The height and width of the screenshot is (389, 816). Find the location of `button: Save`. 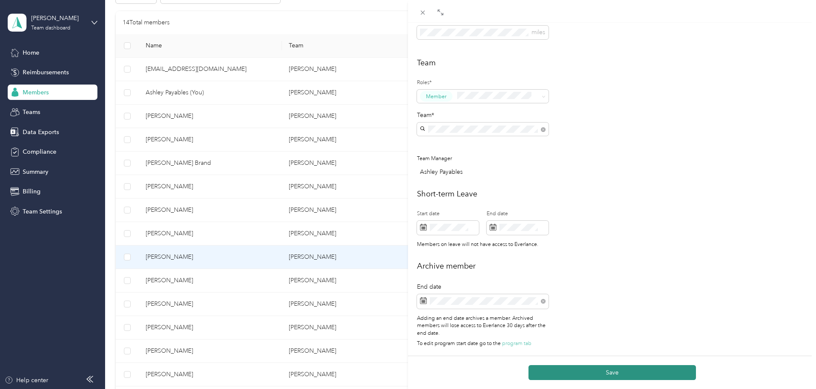

button: Save is located at coordinates (612, 372).